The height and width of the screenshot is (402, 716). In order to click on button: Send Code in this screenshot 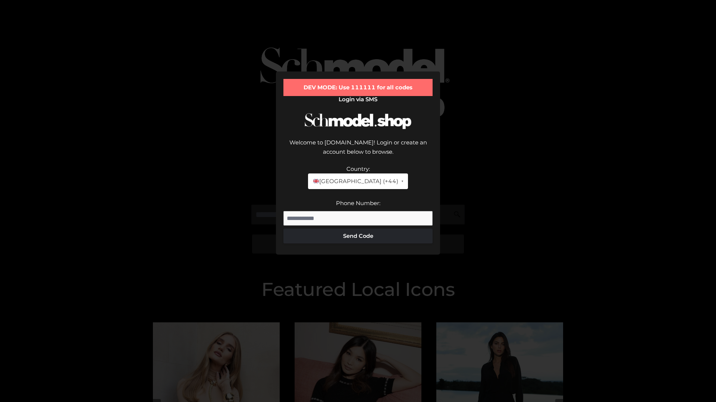, I will do `click(358, 236)`.